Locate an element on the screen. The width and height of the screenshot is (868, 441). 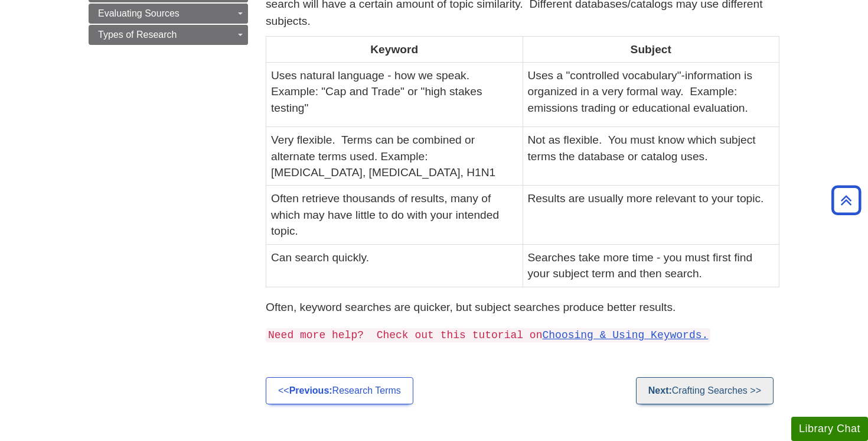
strong: Keyword is located at coordinates (394, 49).